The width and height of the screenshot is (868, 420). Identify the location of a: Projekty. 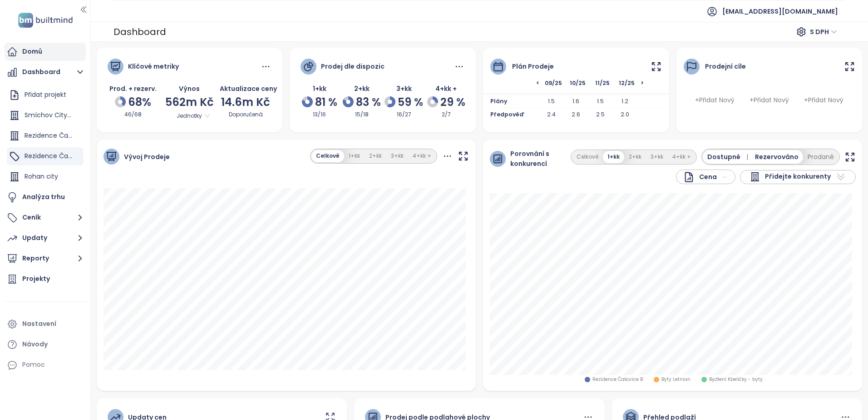
(45, 279).